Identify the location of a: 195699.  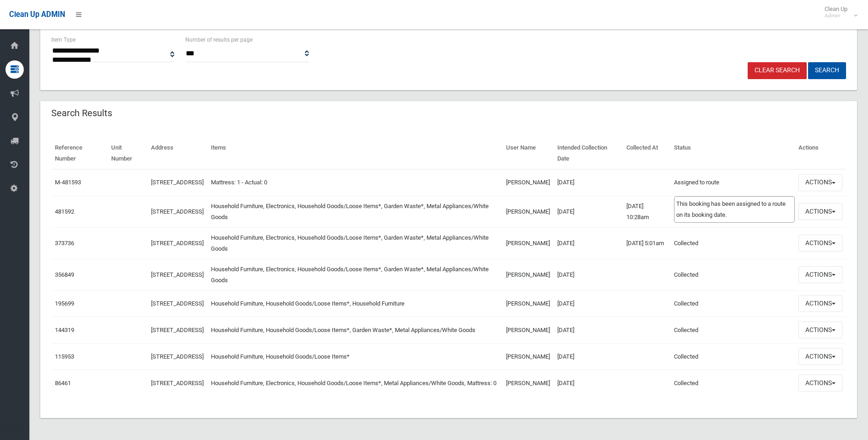
(65, 303).